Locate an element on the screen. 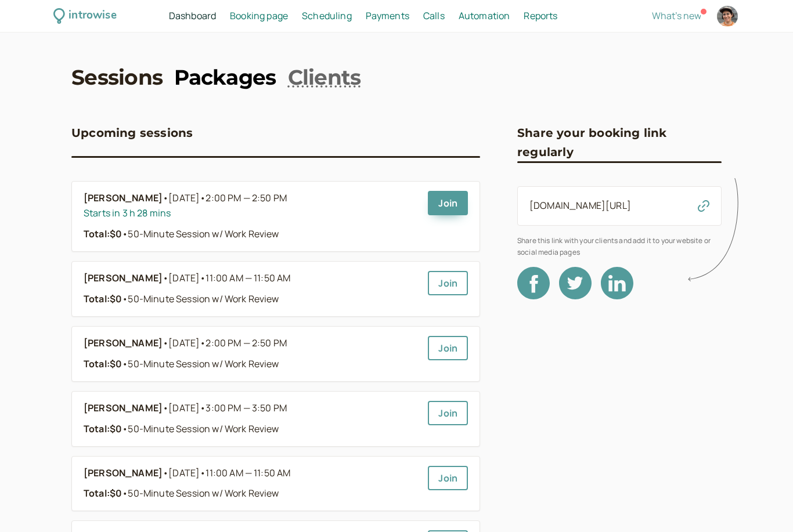 This screenshot has width=793, height=532. a: Scheduling is located at coordinates (327, 16).